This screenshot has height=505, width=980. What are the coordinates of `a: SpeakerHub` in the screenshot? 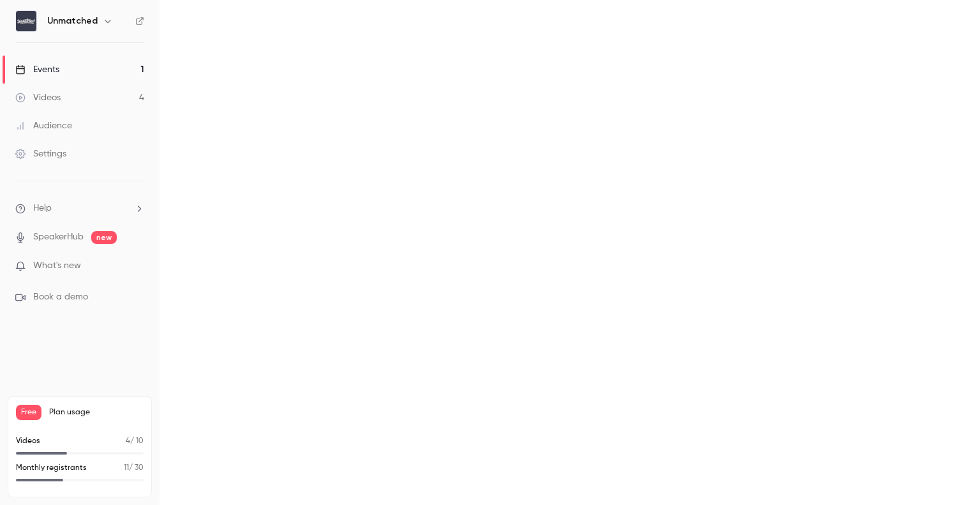 It's located at (58, 237).